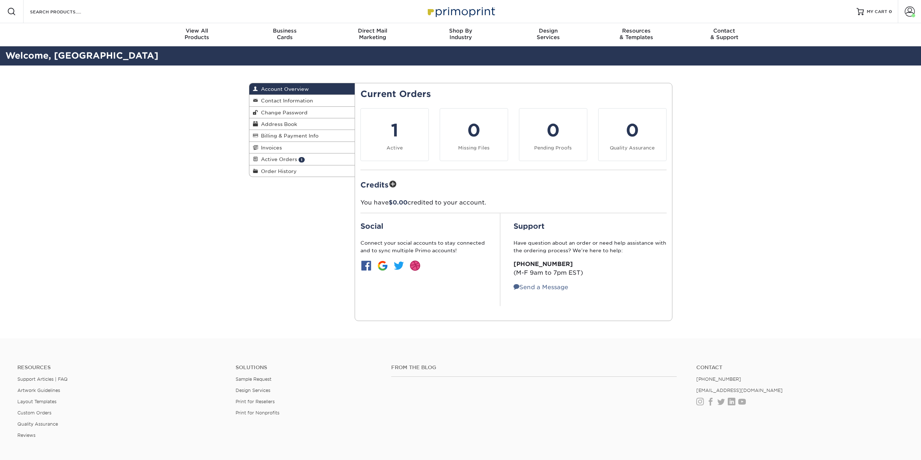  I want to click on input: SEARCH PRODUCTS....., so click(64, 12).